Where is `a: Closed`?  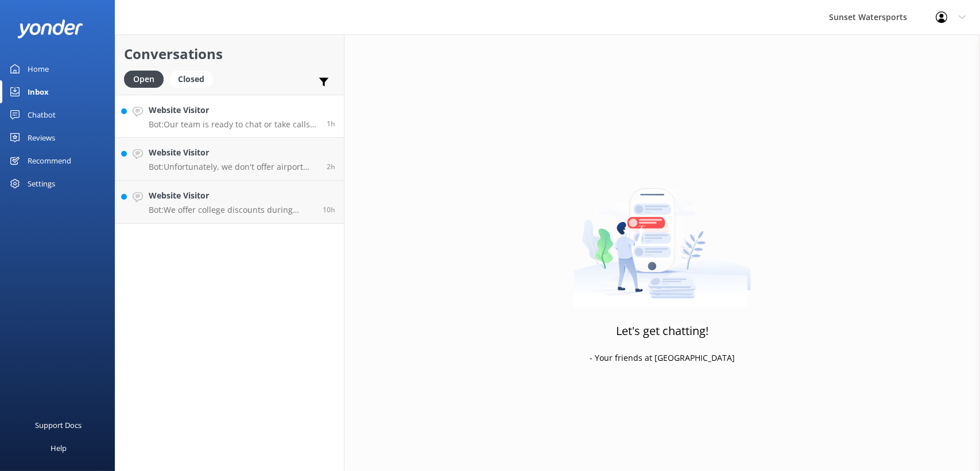
a: Closed is located at coordinates (194, 79).